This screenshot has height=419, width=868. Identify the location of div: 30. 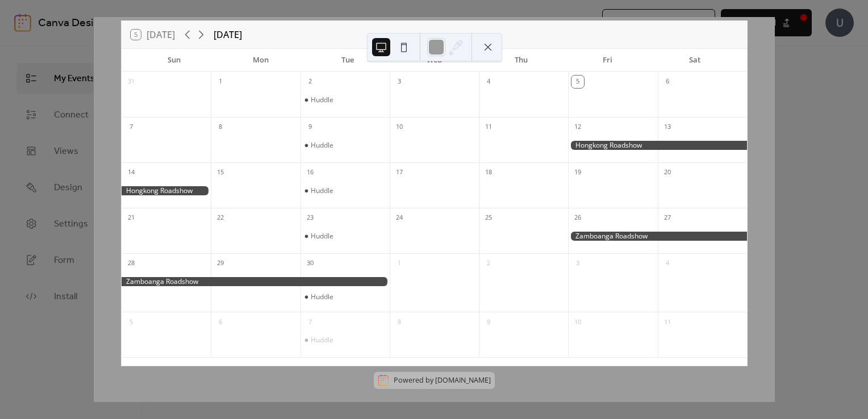
(310, 263).